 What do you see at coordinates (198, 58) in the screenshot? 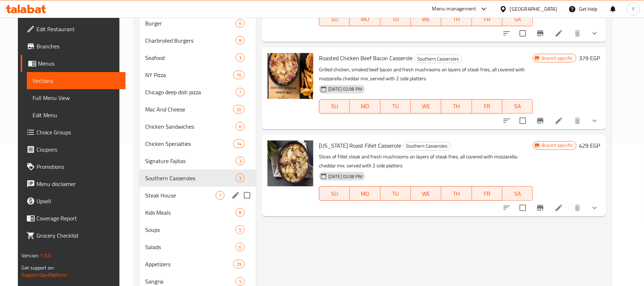
I see `div: Seafood3` at bounding box center [198, 58].